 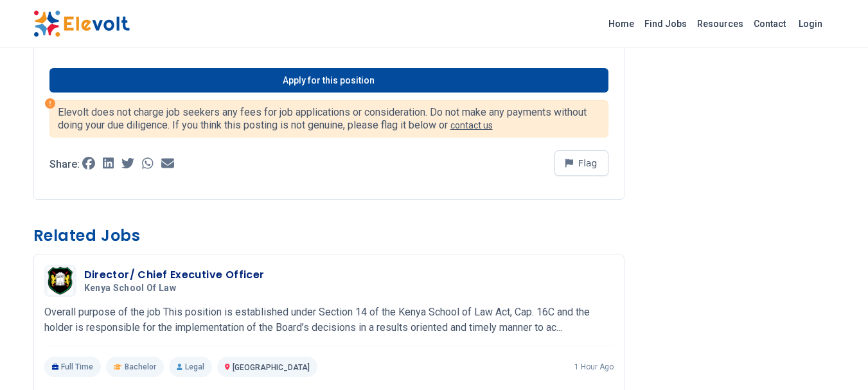 What do you see at coordinates (720, 24) in the screenshot?
I see `a: Resources` at bounding box center [720, 24].